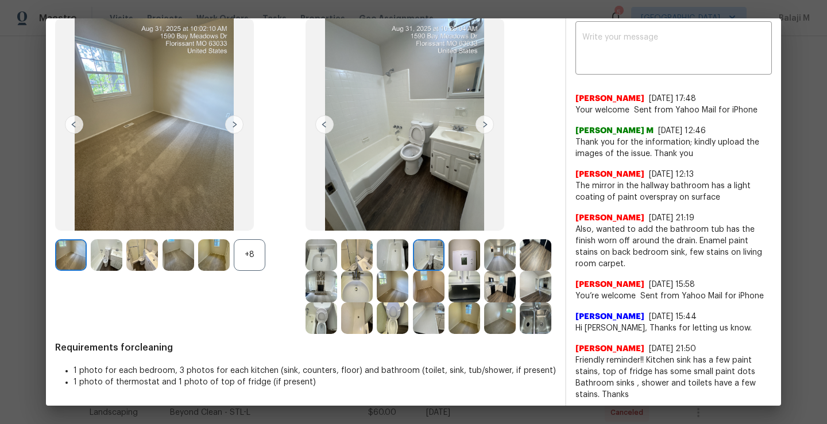  What do you see at coordinates (674, 192) in the screenshot?
I see `span: The mirror in the hallway bathroom has a light coating of paint overspray on surface` at bounding box center [674, 192].